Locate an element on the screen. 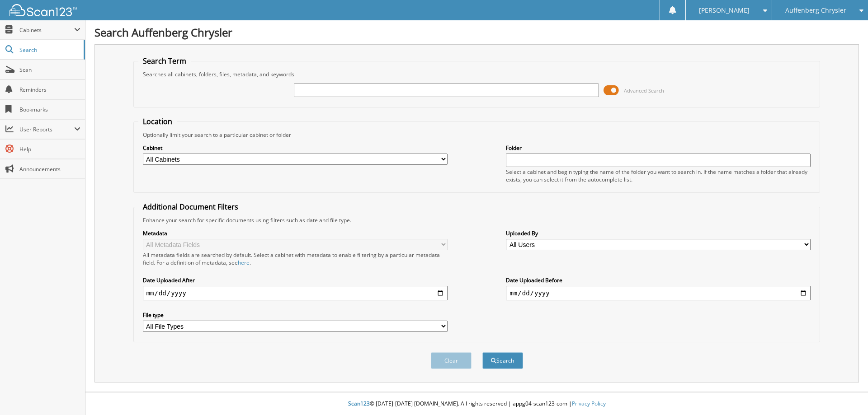 The image size is (868, 415). span: Announcements is located at coordinates (49, 169).